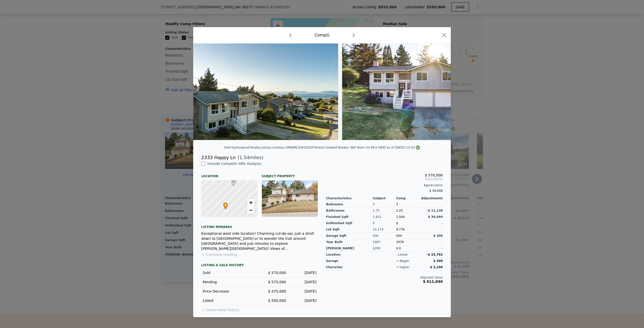 The image size is (644, 328). Describe the element at coordinates (434, 211) in the screenshot. I see `span: -$ 11,138` at that location.